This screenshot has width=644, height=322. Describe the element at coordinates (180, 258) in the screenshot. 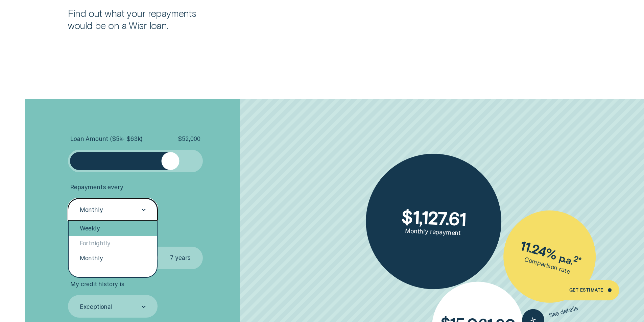

I see `label: 7 years` at that location.